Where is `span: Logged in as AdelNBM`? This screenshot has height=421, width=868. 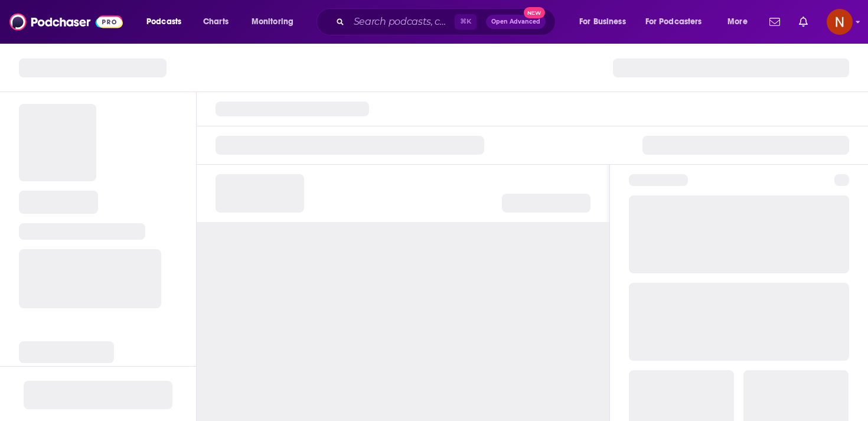 span: Logged in as AdelNBM is located at coordinates (839, 22).